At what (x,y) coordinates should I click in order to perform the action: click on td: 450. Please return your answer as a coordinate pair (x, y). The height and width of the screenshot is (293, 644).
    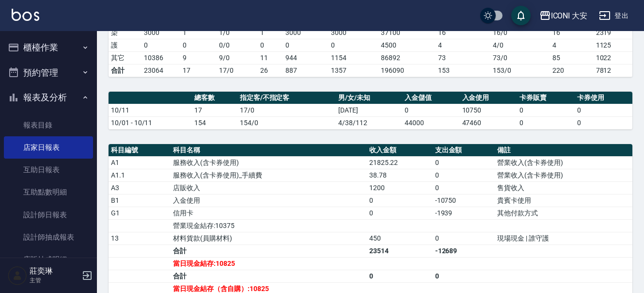
    Looking at the image, I should click on (400, 238).